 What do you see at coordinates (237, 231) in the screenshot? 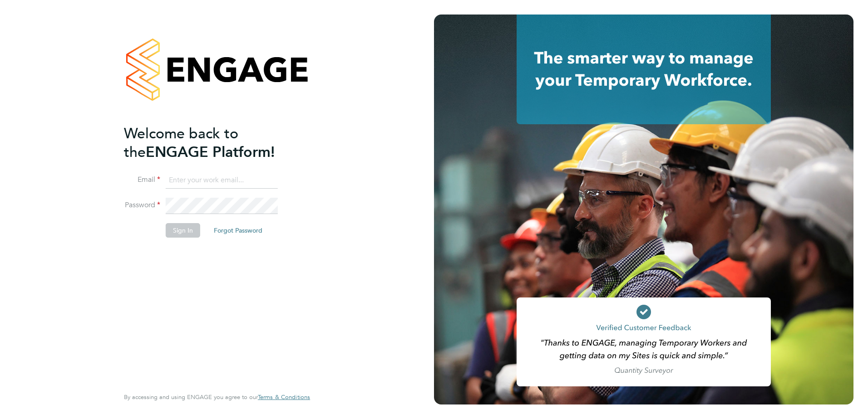
I see `button: Forgot Password` at bounding box center [237, 231].